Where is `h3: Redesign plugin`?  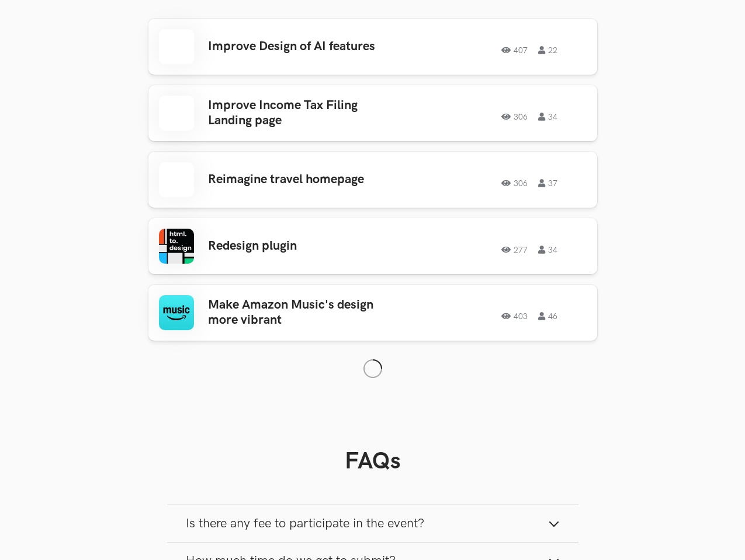
h3: Redesign plugin is located at coordinates (299, 247).